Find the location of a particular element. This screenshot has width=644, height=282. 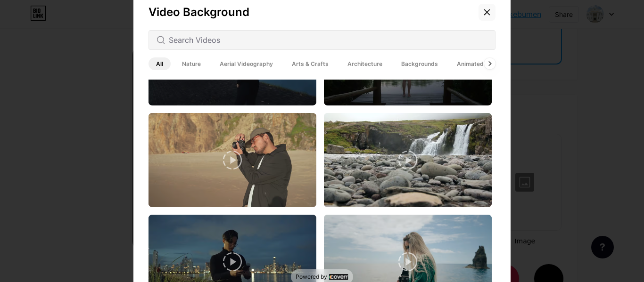

span: Backgrounds is located at coordinates (420, 64).